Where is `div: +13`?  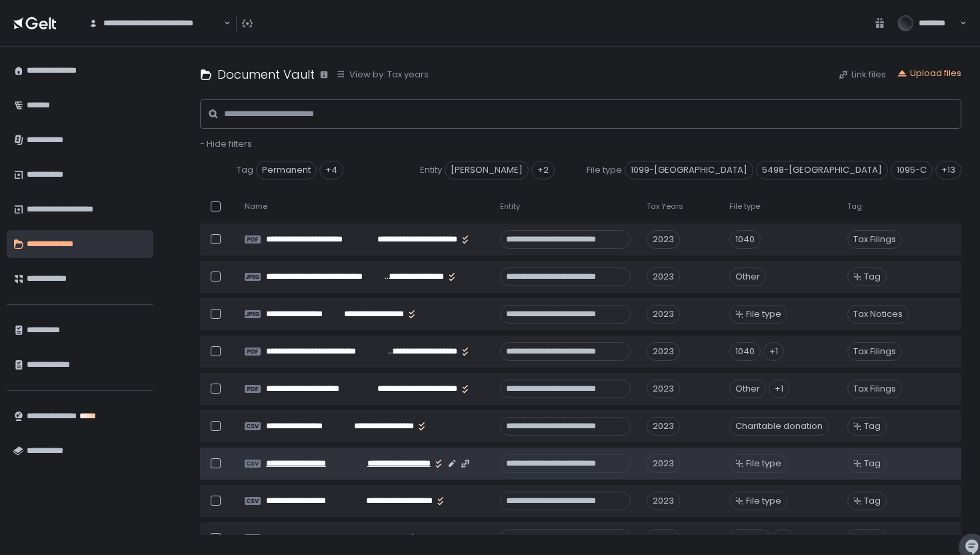
div: +13 is located at coordinates (948, 170).